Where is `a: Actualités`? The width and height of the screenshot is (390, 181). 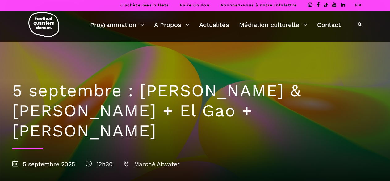 a: Actualités is located at coordinates (214, 25).